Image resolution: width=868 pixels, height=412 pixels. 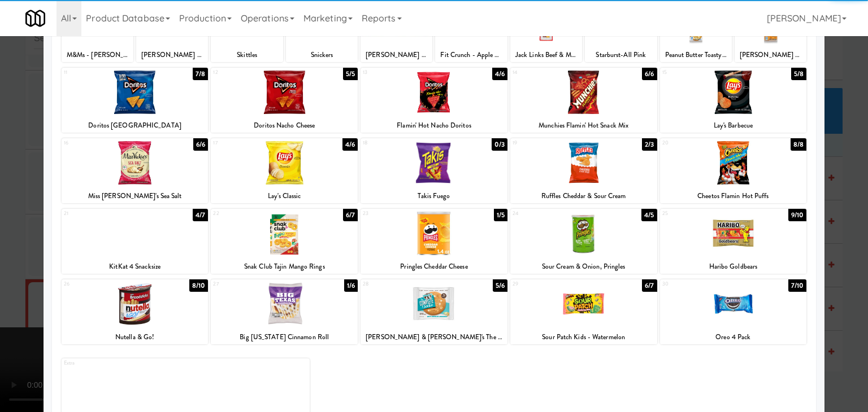 I want to click on div: 13, so click(x=399, y=72).